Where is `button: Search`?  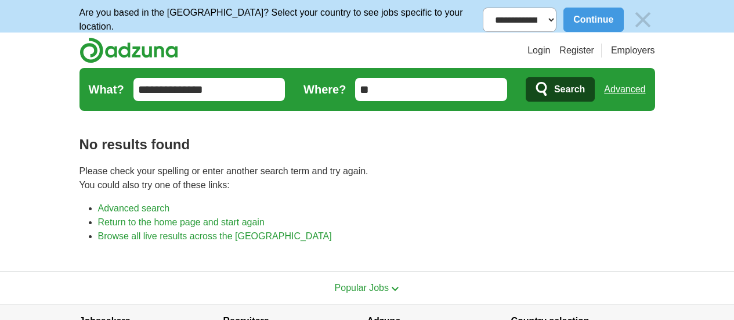
button: Search is located at coordinates (560, 89).